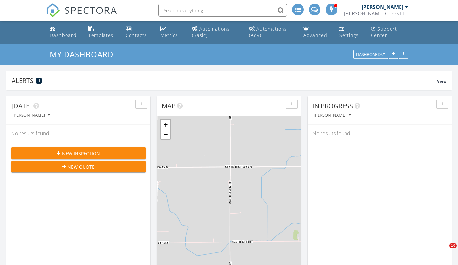 The height and width of the screenshot is (265, 458). What do you see at coordinates (39, 81) in the screenshot?
I see `span: 1` at bounding box center [39, 81].